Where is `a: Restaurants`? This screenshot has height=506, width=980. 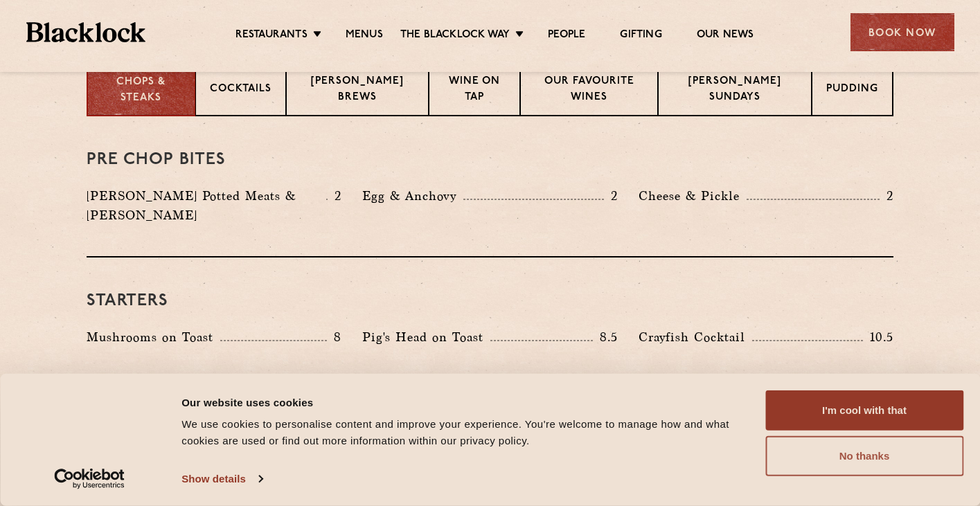
a: Restaurants is located at coordinates (271, 36).